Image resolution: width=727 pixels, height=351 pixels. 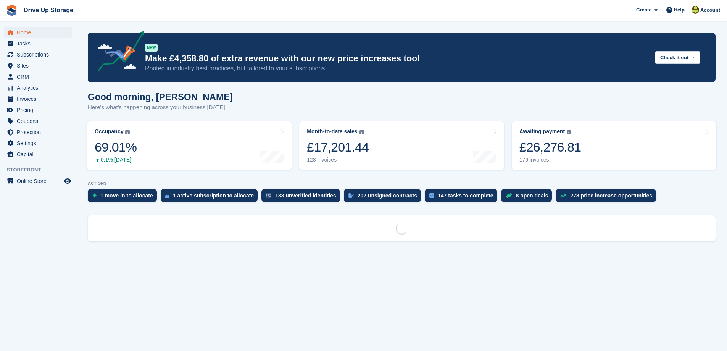 What do you see at coordinates (387, 195) in the screenshot?
I see `div: 202 unsigned contracts` at bounding box center [387, 195].